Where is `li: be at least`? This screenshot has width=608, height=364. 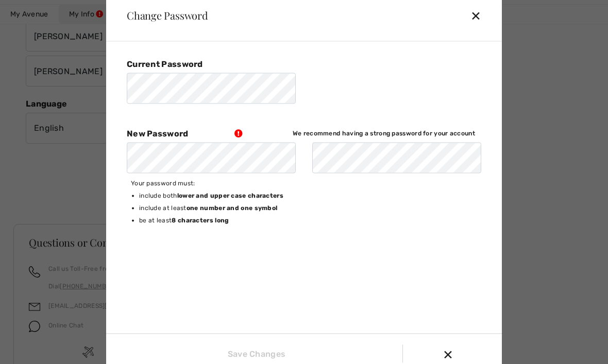 li: be at least is located at coordinates (216, 222).